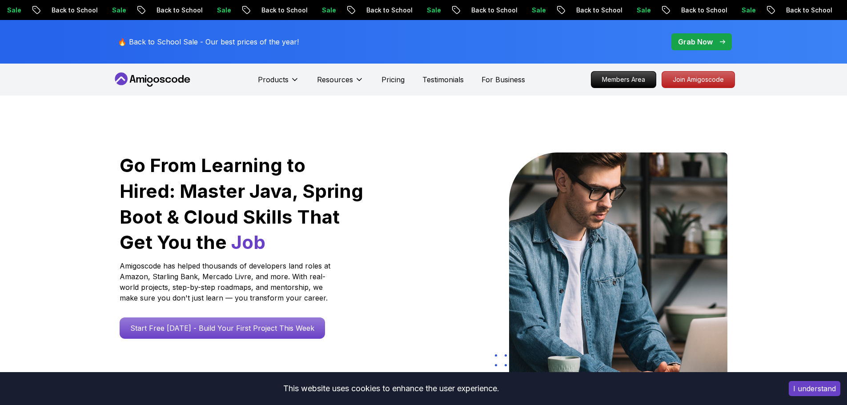  What do you see at coordinates (623, 80) in the screenshot?
I see `a: Members Area` at bounding box center [623, 80].